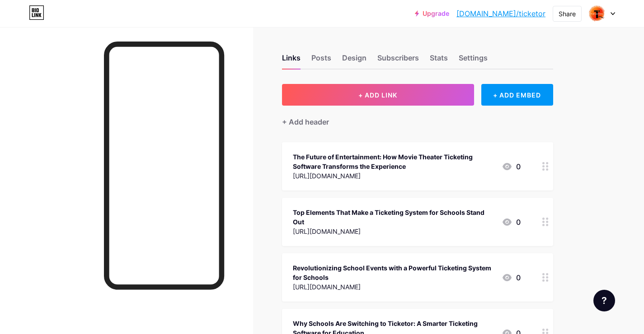 This screenshot has width=644, height=334. What do you see at coordinates (517, 95) in the screenshot?
I see `div: + ADD EMBED` at bounding box center [517, 95].